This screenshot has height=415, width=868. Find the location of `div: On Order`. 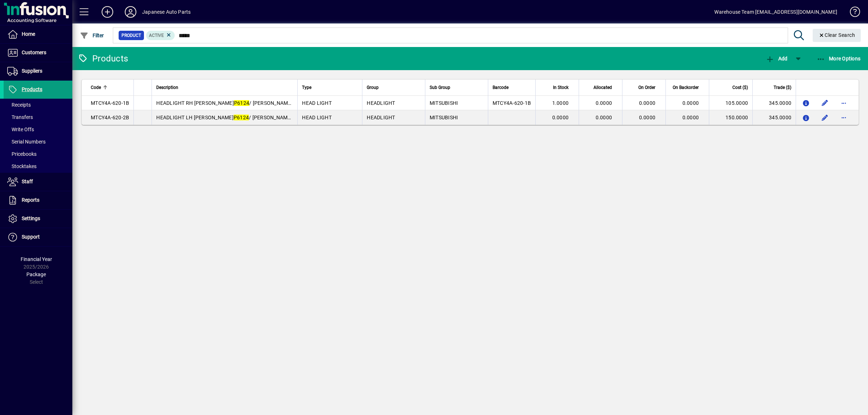

div: On Order is located at coordinates (644, 88).